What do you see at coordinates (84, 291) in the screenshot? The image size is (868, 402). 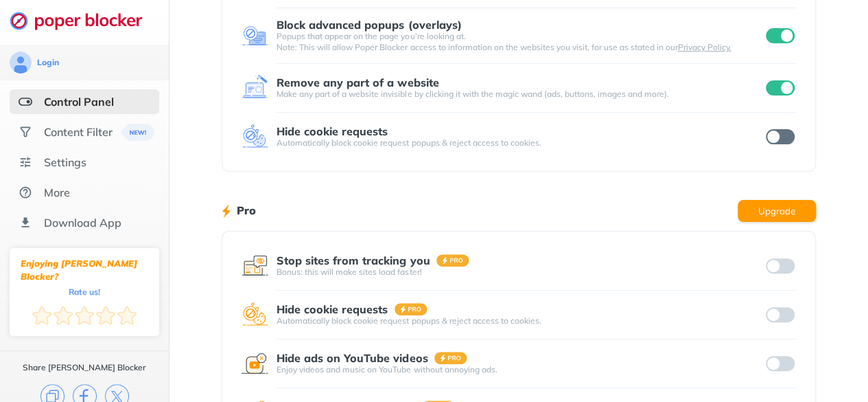 I see `div: Rate us!` at bounding box center [84, 291].